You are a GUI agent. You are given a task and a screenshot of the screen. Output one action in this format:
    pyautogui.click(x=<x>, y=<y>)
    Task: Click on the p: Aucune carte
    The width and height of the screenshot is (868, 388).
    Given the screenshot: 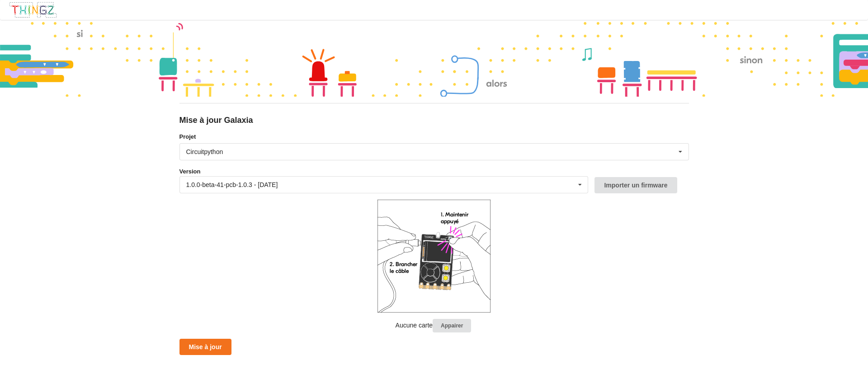 What is the action you would take?
    pyautogui.click(x=434, y=326)
    